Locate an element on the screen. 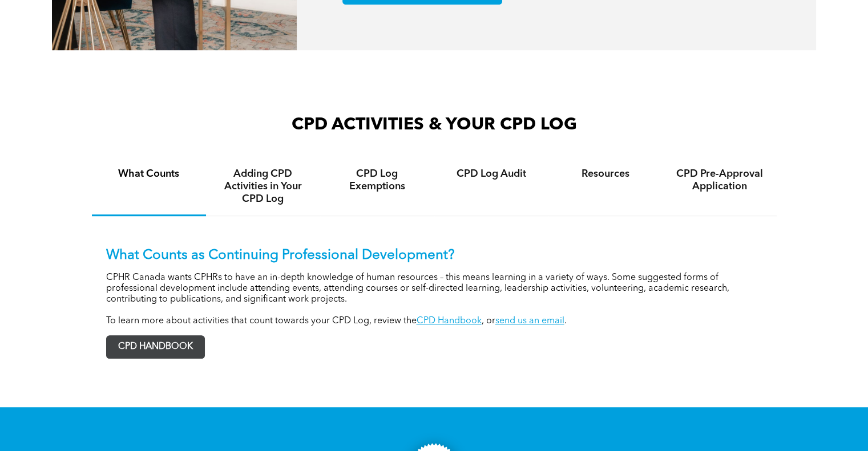 The image size is (868, 451). h4: CPD Log Exemptions is located at coordinates (377, 180).